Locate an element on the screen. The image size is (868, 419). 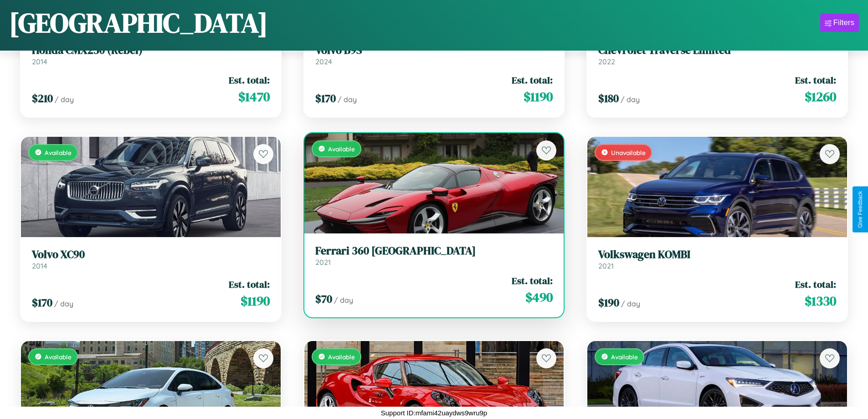
a: Honda CMX250 (Rebel)2014 is located at coordinates (151, 55).